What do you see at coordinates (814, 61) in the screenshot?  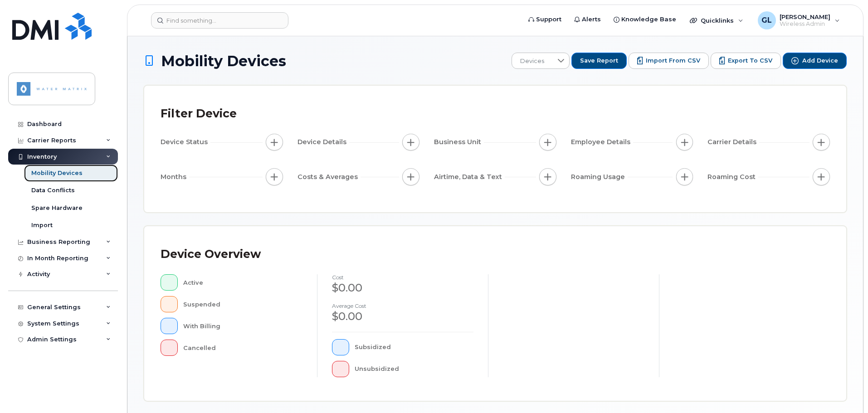 I see `button: Add Device` at bounding box center [814, 61].